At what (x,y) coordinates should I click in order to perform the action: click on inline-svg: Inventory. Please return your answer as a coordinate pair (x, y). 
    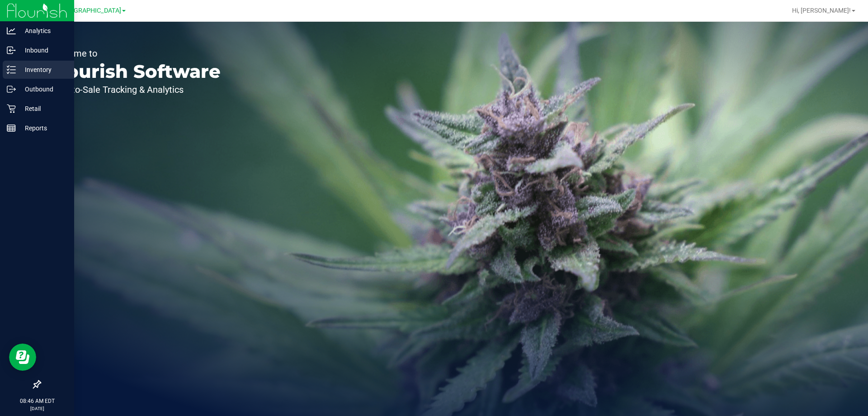
    Looking at the image, I should click on (11, 70).